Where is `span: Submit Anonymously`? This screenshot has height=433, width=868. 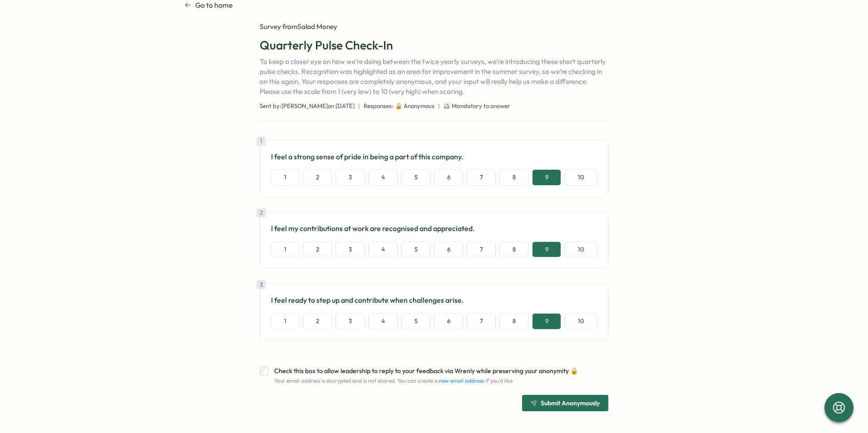
span: Submit Anonymously is located at coordinates (570, 403).